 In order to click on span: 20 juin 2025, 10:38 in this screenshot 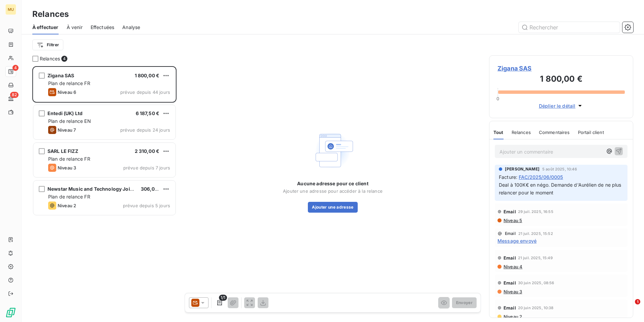, I will do `click(536, 308)`.